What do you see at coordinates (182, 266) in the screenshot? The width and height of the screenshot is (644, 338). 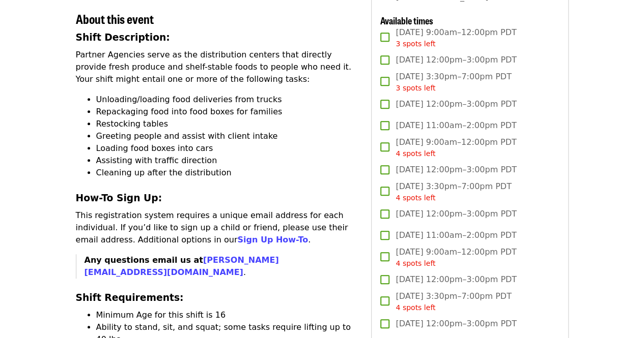 I see `strong: Any questions email us at` at bounding box center [182, 266].